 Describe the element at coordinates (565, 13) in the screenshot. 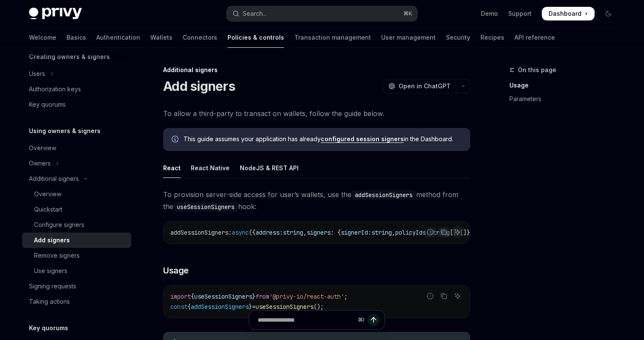

I see `span: Dashboard` at that location.